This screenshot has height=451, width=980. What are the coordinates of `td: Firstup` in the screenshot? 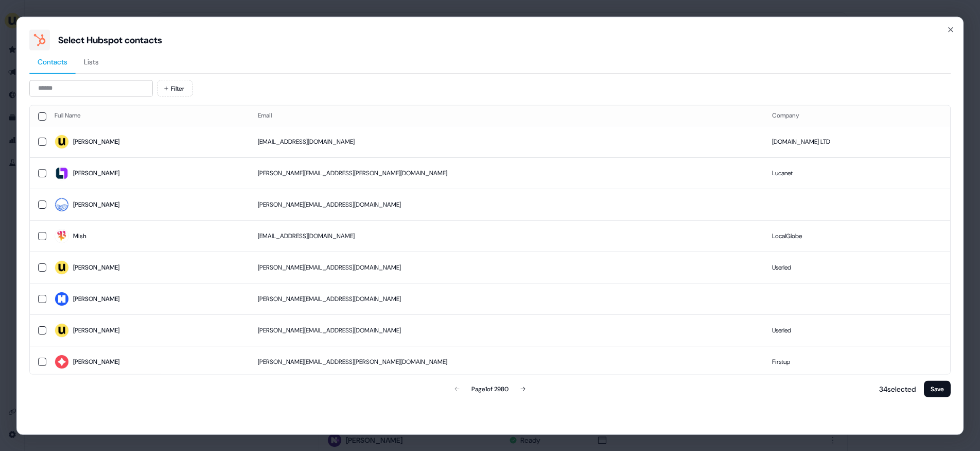 It's located at (857, 361).